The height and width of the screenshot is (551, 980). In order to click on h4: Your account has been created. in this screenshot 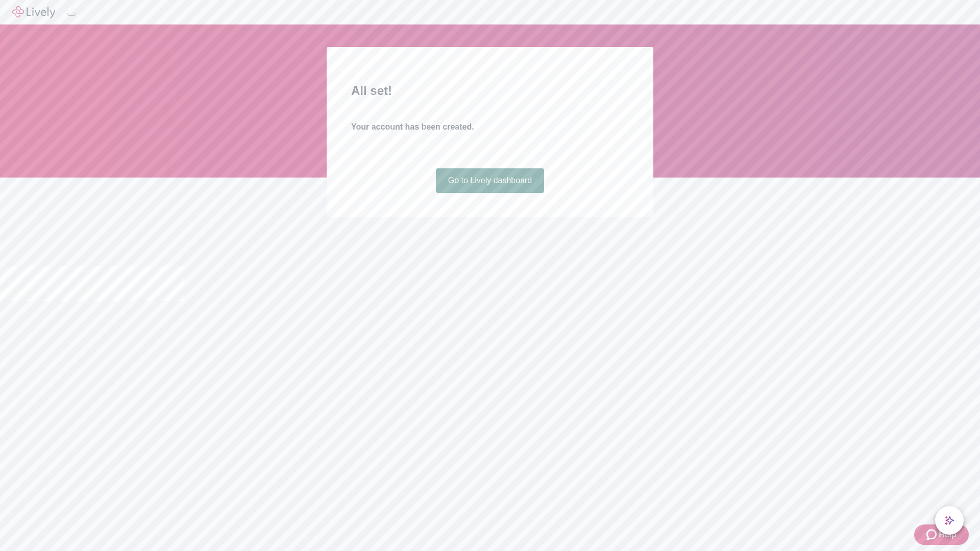, I will do `click(490, 127)`.